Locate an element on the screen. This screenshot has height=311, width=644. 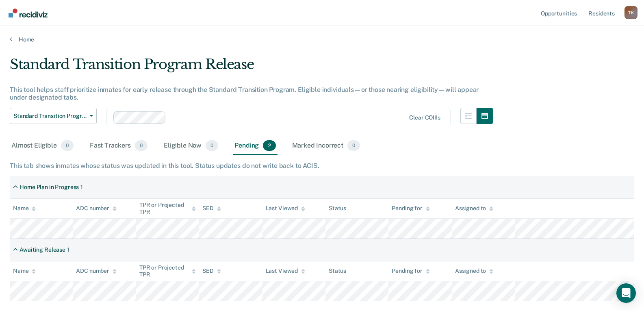
div: Home Plan in Progress1 is located at coordinates (48, 187).